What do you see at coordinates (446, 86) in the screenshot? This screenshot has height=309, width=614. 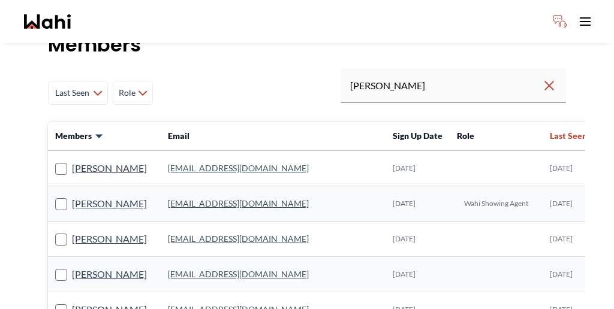 I see `input: Search input` at bounding box center [446, 86].